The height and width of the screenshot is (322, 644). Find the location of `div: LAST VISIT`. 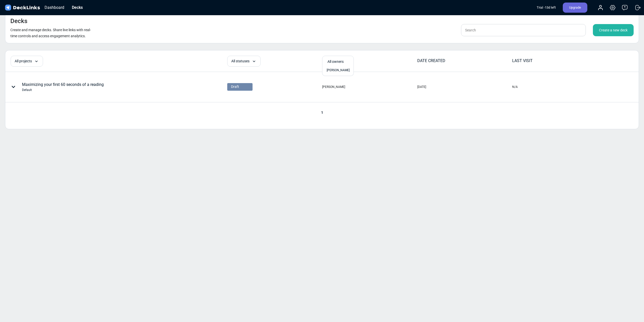

div: LAST VISIT is located at coordinates (559, 61).